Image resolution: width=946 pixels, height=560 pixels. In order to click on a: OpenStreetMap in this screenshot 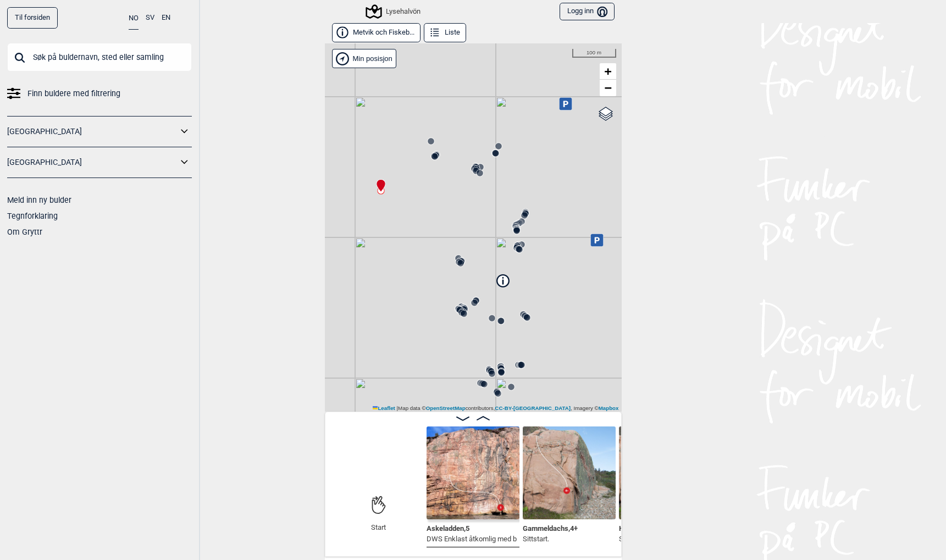, I will do `click(446, 407)`.